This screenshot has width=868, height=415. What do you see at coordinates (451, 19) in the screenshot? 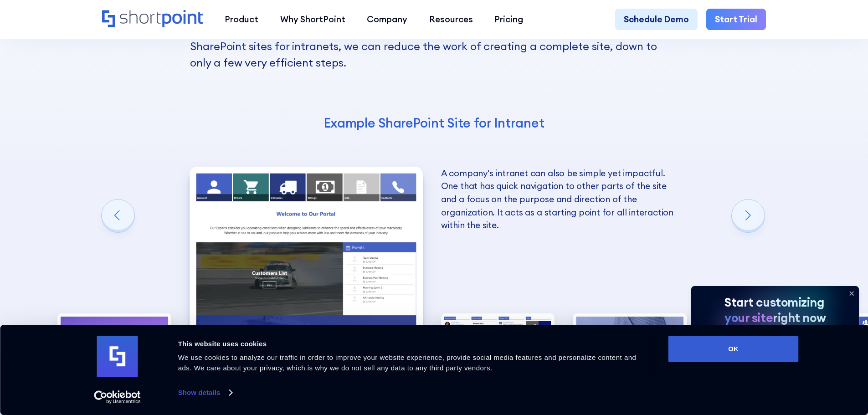
I see `div: Resources` at bounding box center [451, 19].